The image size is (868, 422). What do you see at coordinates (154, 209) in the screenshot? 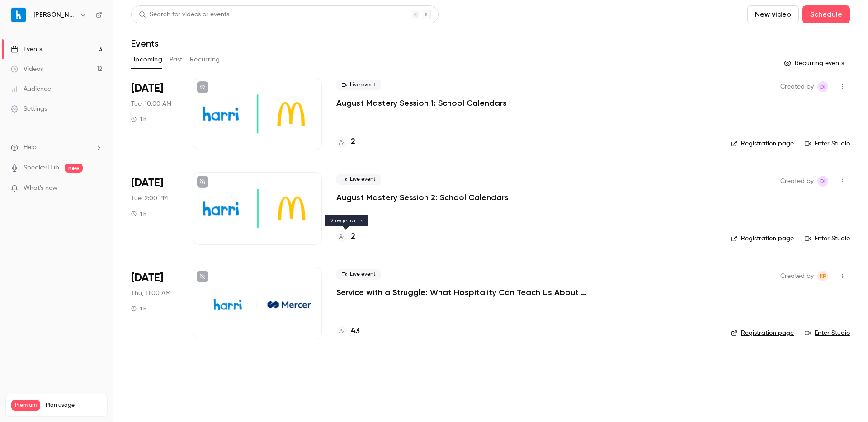
I see `div: Aug 19 Tue, 2:00 PM (America/New York)` at bounding box center [154, 209].